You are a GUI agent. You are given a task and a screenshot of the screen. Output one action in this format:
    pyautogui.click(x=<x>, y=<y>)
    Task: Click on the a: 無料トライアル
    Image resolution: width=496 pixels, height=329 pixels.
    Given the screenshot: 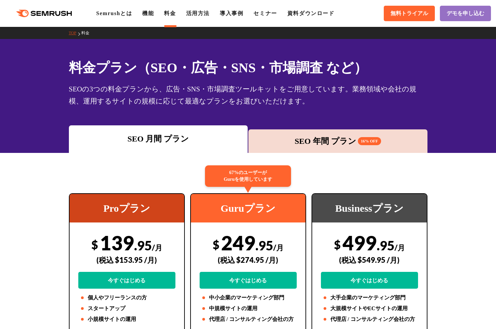 What is the action you would take?
    pyautogui.click(x=409, y=13)
    